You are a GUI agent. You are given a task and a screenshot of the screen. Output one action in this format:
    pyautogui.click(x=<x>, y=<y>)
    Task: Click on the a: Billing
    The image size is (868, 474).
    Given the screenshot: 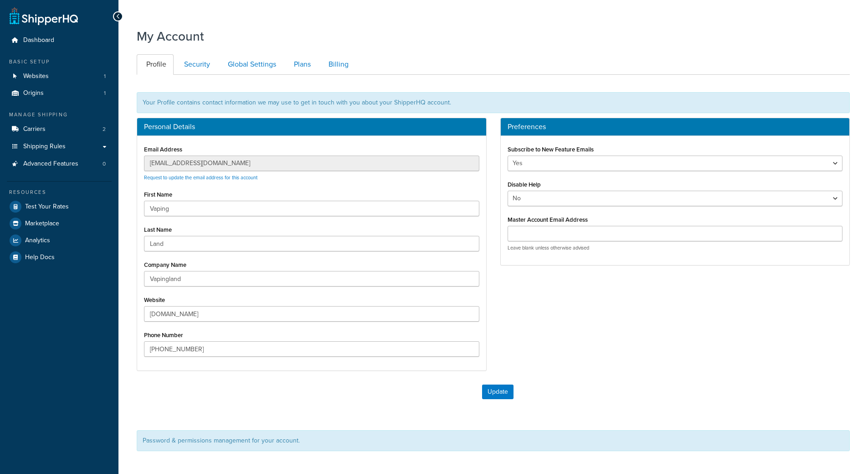 What is the action you would take?
    pyautogui.click(x=337, y=64)
    